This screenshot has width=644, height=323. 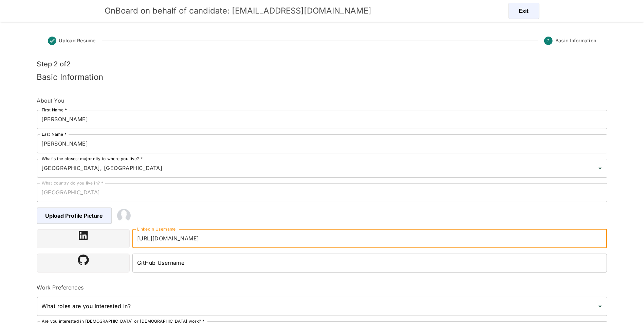 I want to click on h6: About You, so click(x=322, y=101).